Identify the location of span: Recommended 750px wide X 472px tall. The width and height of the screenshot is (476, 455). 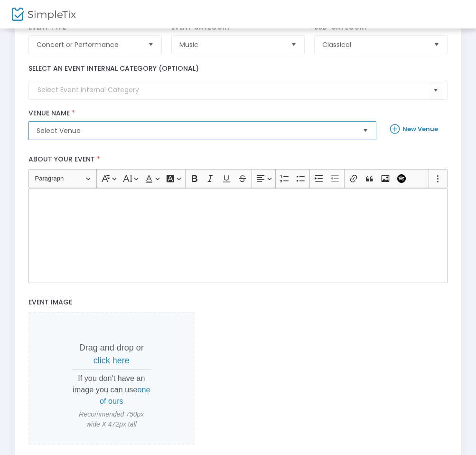
(112, 419).